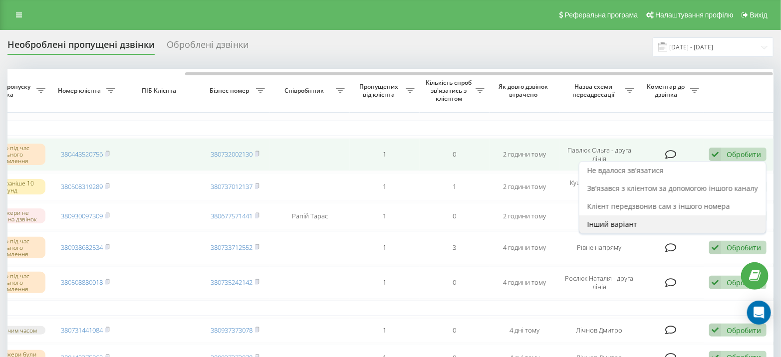 The height and width of the screenshot is (357, 781). Describe the element at coordinates (625, 170) in the screenshot. I see `span: Не вдалося зв'язатися` at that location.